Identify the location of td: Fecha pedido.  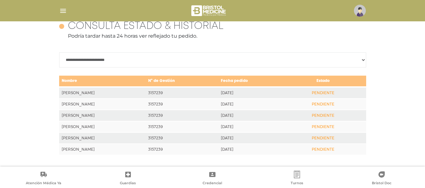
(255, 81).